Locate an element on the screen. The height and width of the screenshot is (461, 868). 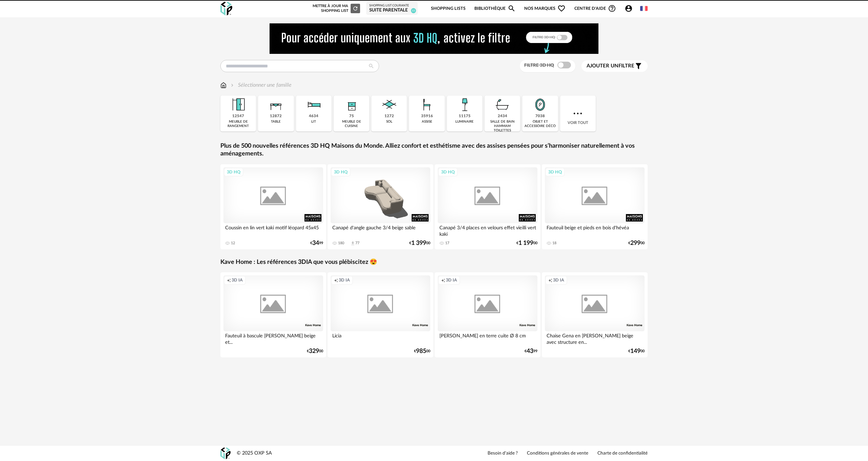
img: Luminaire.png is located at coordinates (465, 105).